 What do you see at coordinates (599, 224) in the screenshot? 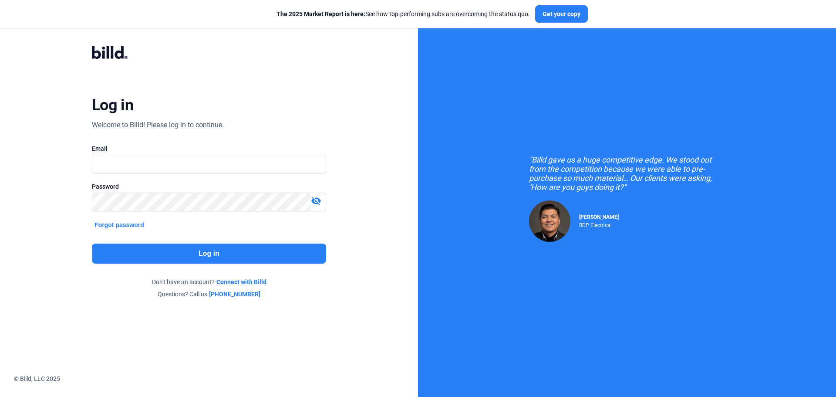
I see `div: RDP Electrical` at bounding box center [599, 224].